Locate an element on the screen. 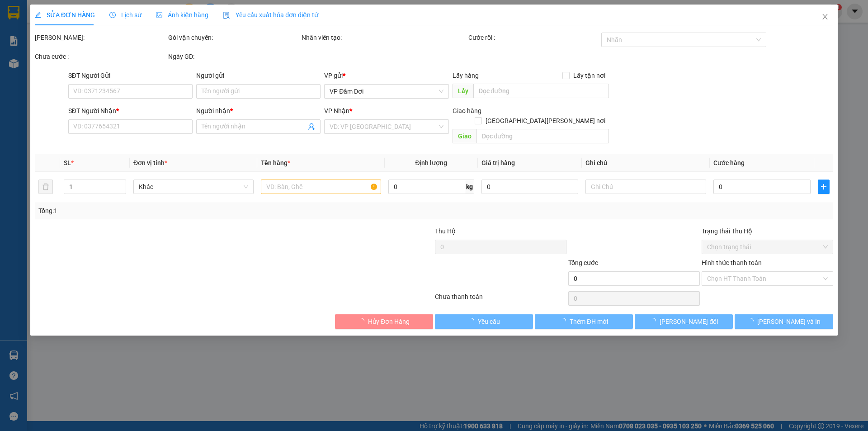  span: Chọn trạng thái is located at coordinates (767, 247).